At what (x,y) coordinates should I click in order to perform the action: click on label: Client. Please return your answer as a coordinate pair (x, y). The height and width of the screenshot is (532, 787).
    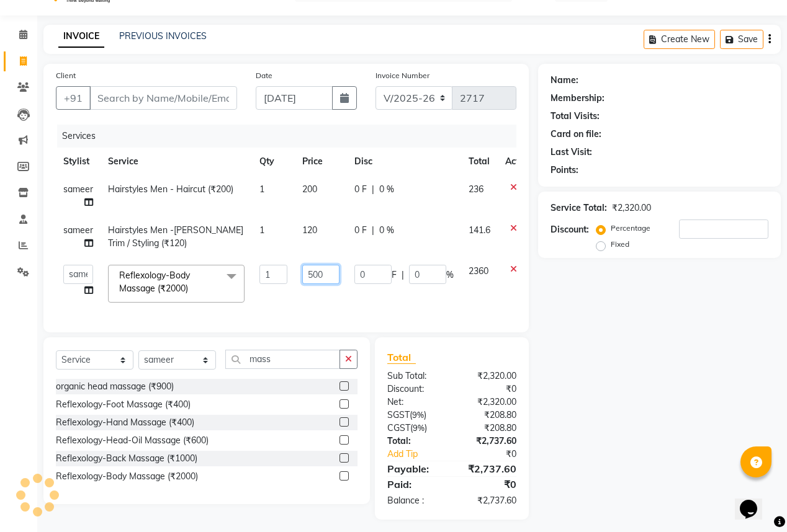
    Looking at the image, I should click on (66, 75).